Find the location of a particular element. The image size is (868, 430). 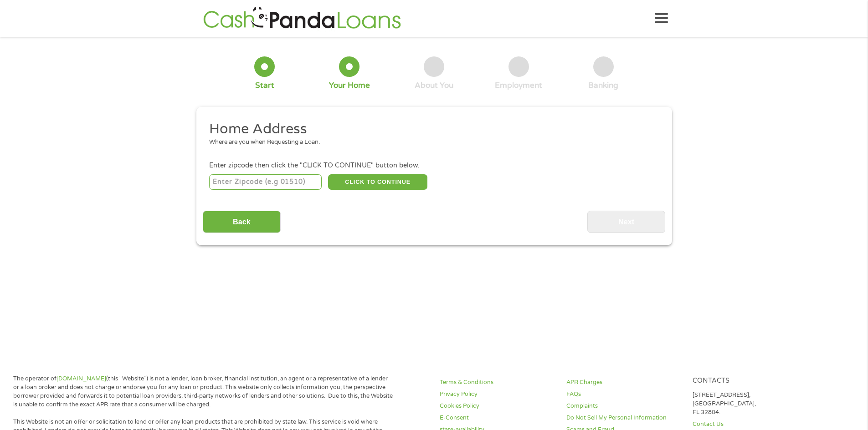

a: E-Consent is located at coordinates (497, 418).